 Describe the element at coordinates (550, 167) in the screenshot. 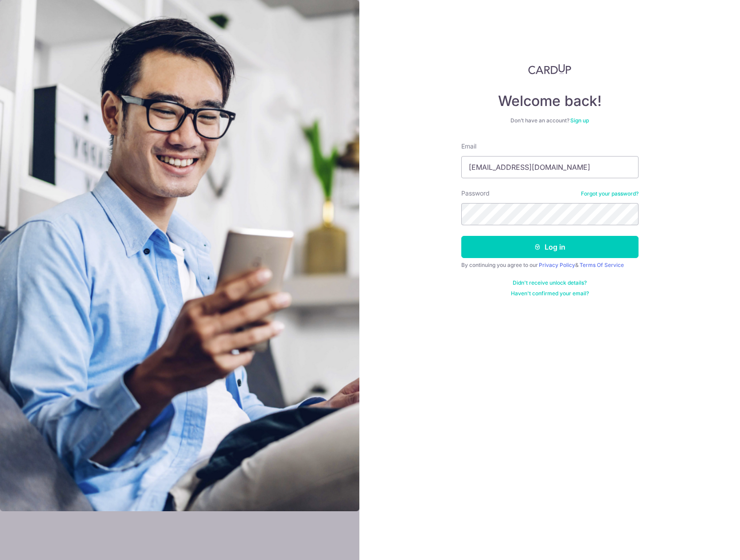

I see `input: Enter your Email` at that location.